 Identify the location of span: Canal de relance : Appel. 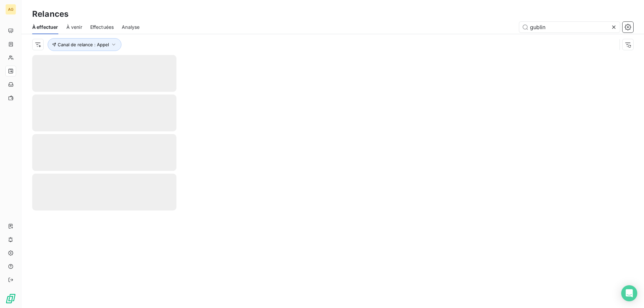
(83, 45).